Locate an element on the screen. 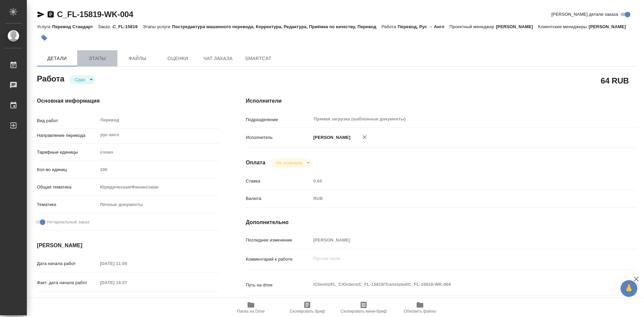 The image size is (644, 317). div: слово is located at coordinates (158, 152).